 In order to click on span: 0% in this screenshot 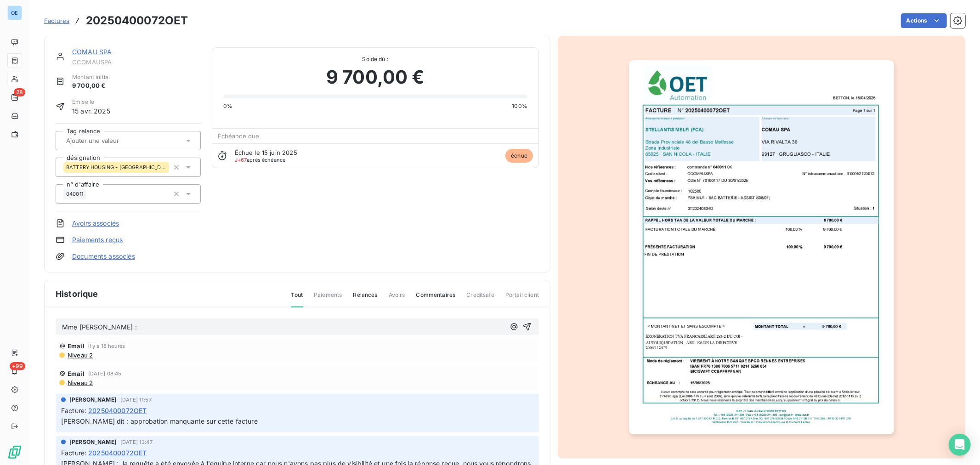, I will do `click(228, 106)`.